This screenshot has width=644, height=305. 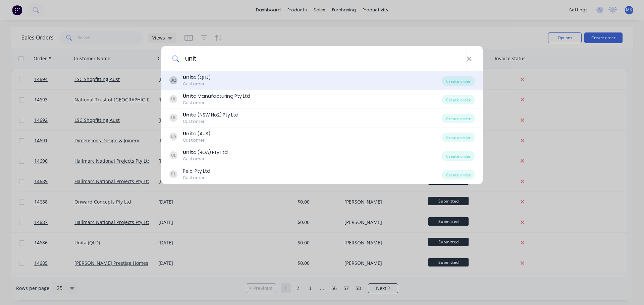 What do you see at coordinates (174, 80) in the screenshot?
I see `div: UQ` at bounding box center [174, 80].